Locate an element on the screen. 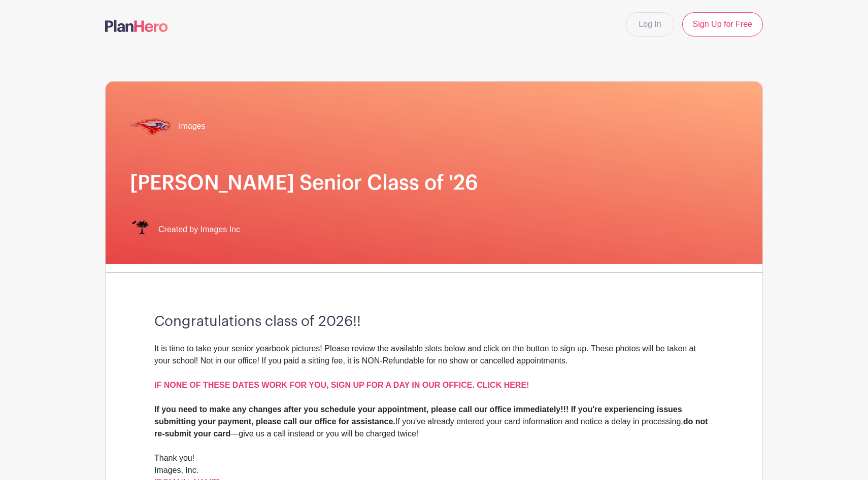 The width and height of the screenshot is (868, 480). span: Images is located at coordinates (192, 126).